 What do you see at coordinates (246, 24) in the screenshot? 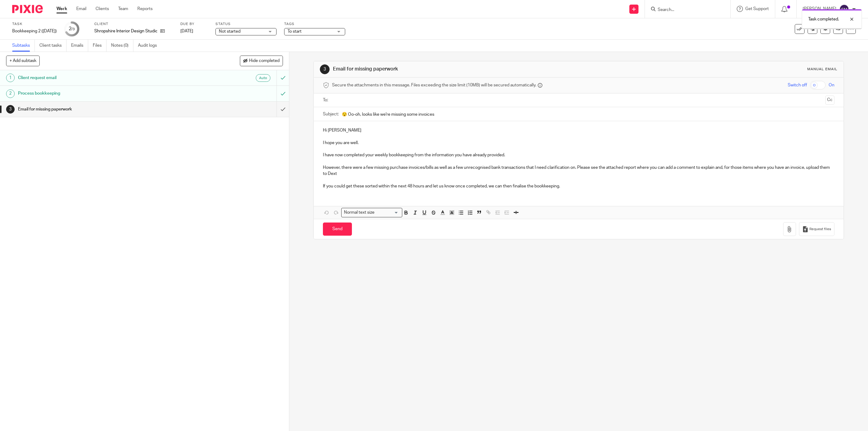
I see `label: Status` at bounding box center [246, 24].